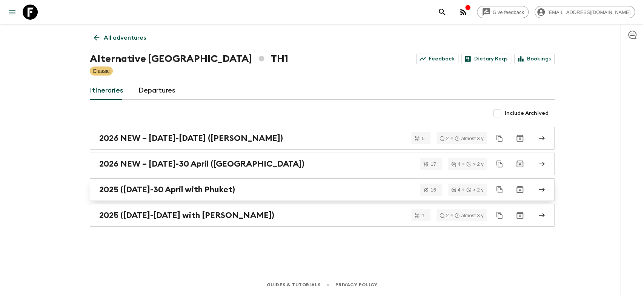  I want to click on a: Guides & Tutorials, so click(294, 284).